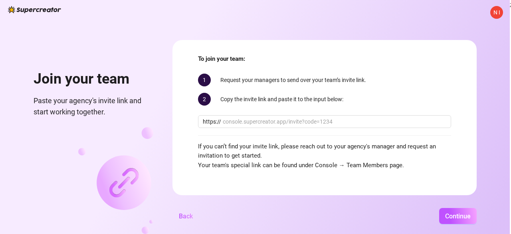 The height and width of the screenshot is (234, 511). Describe the element at coordinates (204, 80) in the screenshot. I see `span: 1` at that location.